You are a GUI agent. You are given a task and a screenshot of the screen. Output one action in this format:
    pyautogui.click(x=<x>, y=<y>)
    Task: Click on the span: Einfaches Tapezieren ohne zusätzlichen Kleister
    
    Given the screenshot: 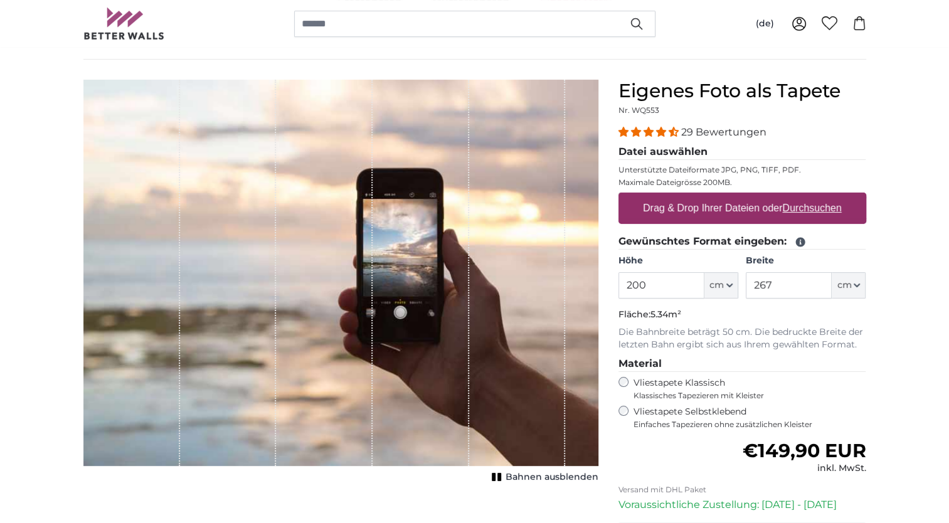 What is the action you would take?
    pyautogui.click(x=749, y=424)
    